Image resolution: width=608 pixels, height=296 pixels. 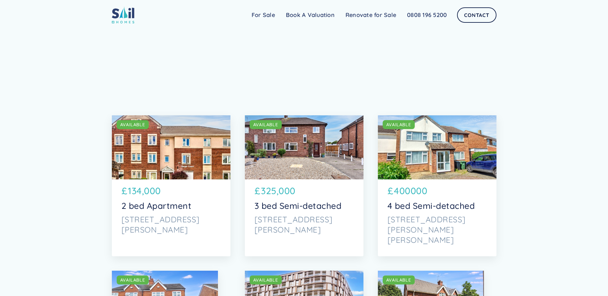 I want to click on a: Contact, so click(x=477, y=15).